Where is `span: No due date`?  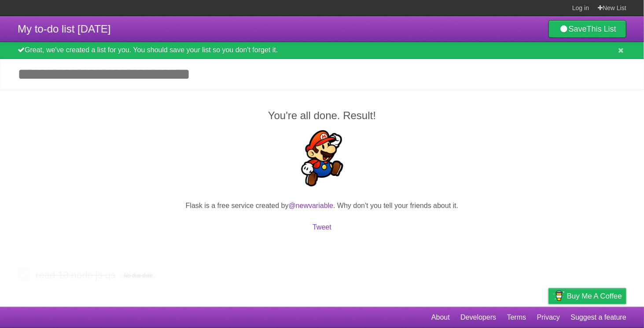 span: No due date is located at coordinates (138, 276).